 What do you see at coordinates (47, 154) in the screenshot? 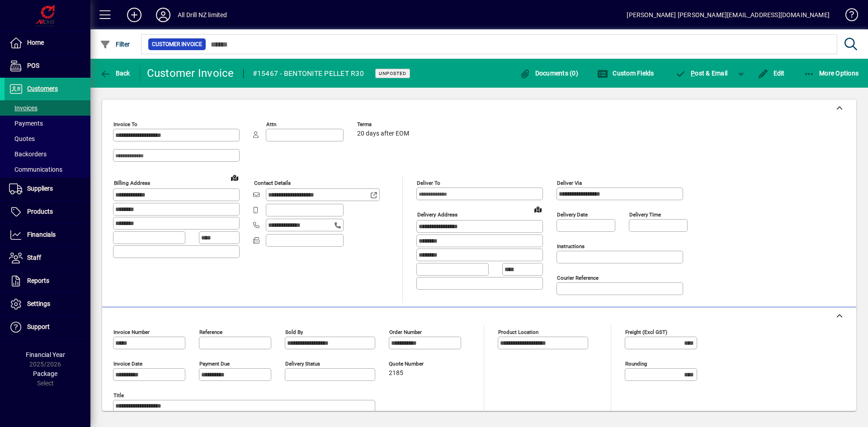
I see `a: Backorders` at bounding box center [47, 154].